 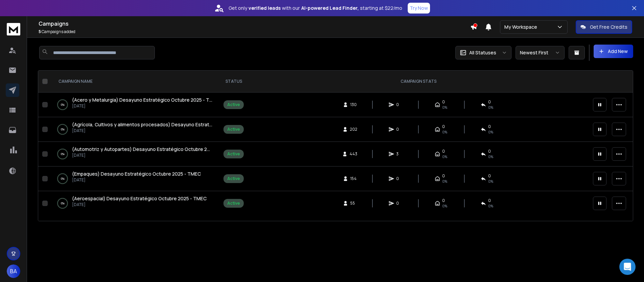 What do you see at coordinates (14, 272) in the screenshot?
I see `button: BA` at bounding box center [14, 272].